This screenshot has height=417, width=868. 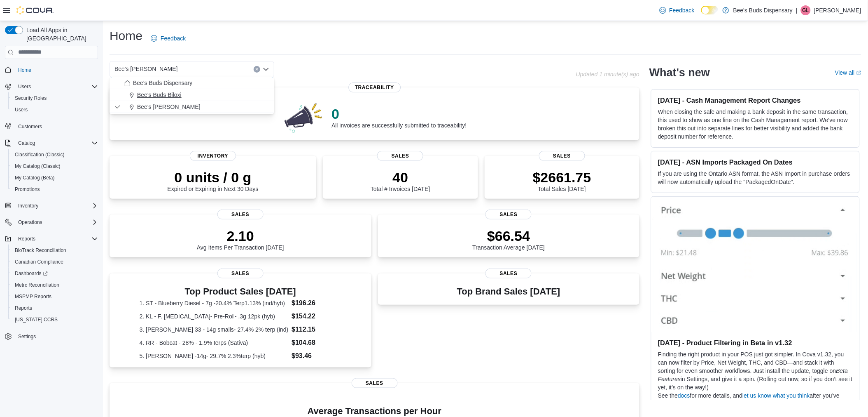 What do you see at coordinates (266, 69) in the screenshot?
I see `button: Close list of options` at bounding box center [266, 69].